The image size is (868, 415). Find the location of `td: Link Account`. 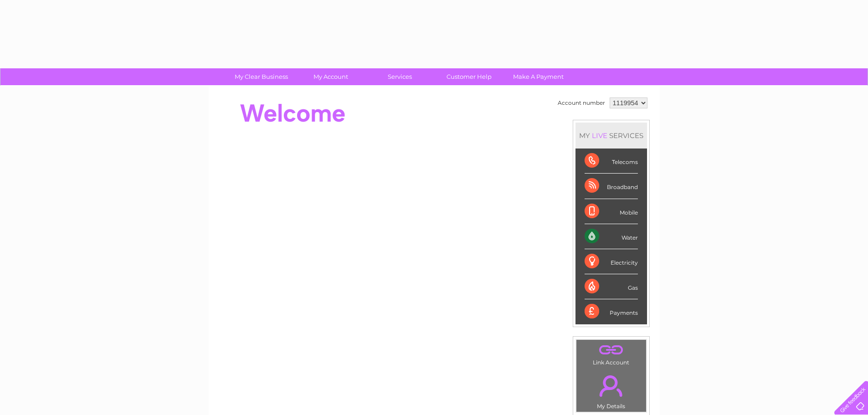

td: Link Account is located at coordinates (611, 353).